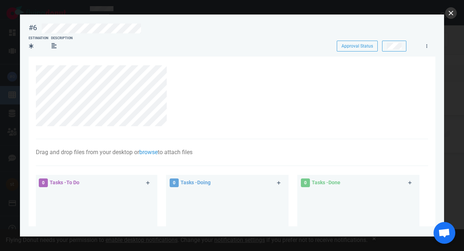  Describe the element at coordinates (148, 152) in the screenshot. I see `a: browse` at that location.